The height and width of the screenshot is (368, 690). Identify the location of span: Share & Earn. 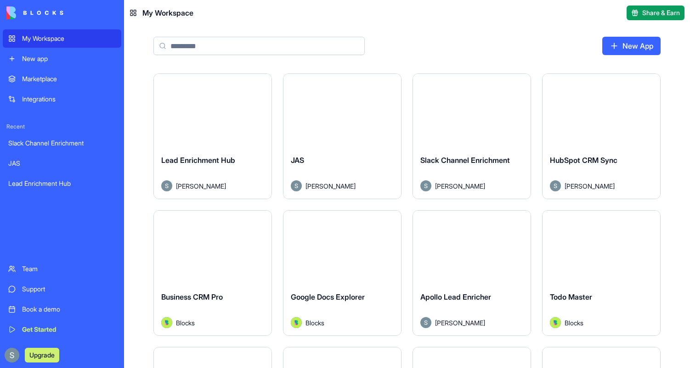
(661, 13).